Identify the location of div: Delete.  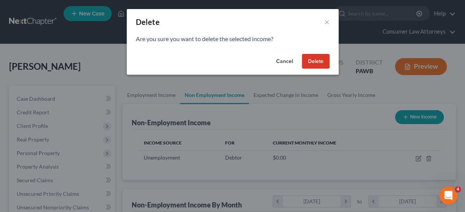
(147, 22).